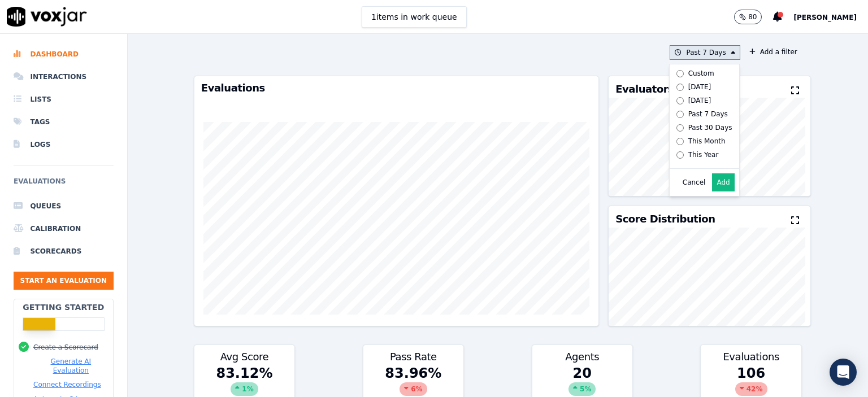 The height and width of the screenshot is (397, 868). I want to click on li: Logs, so click(63, 145).